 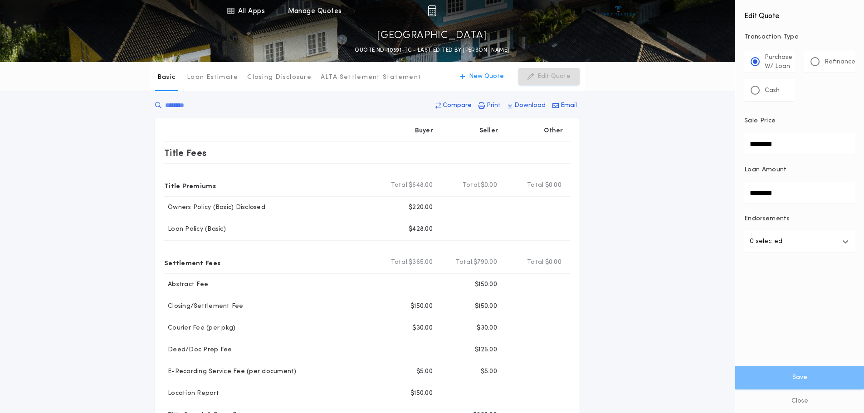 What do you see at coordinates (454, 106) in the screenshot?
I see `button: Compare` at bounding box center [454, 106].